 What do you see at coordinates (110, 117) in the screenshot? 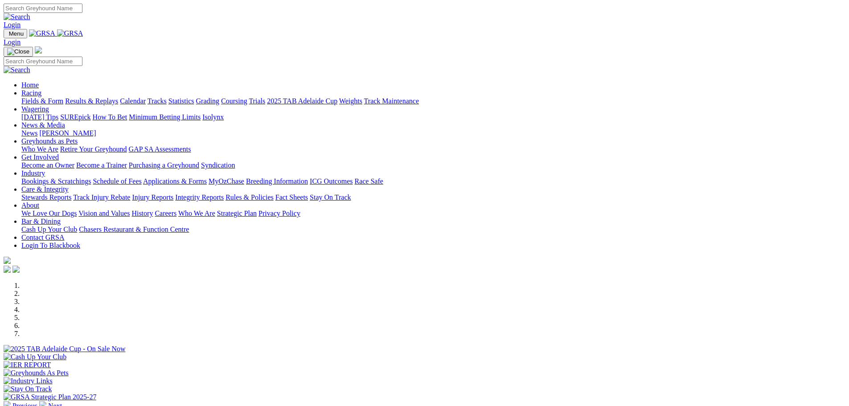
I see `a: How To Bet` at bounding box center [110, 117].